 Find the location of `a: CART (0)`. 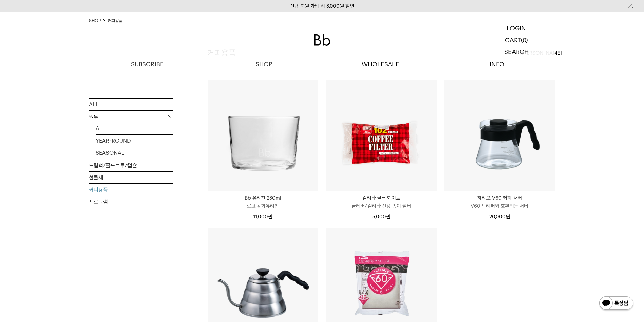

a: CART (0) is located at coordinates (517, 40).